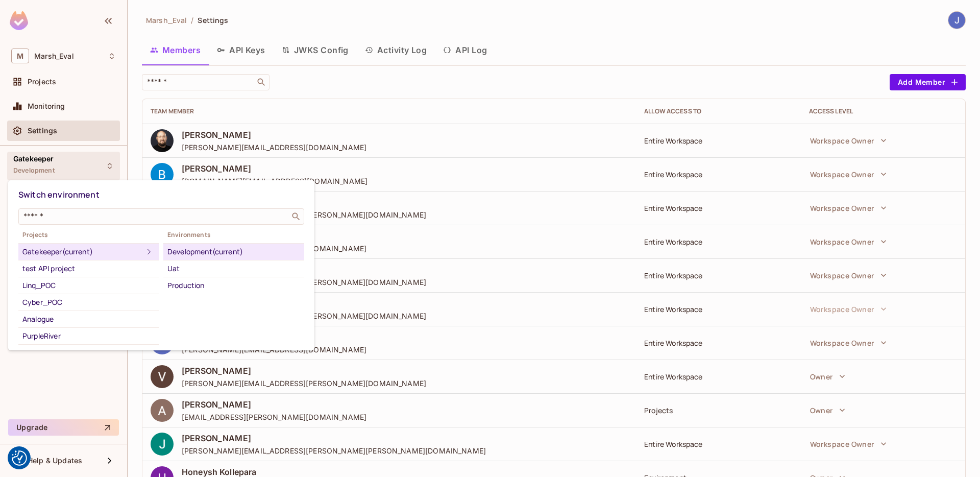 Image resolution: width=980 pixels, height=477 pixels. Describe the element at coordinates (59, 194) in the screenshot. I see `span: Switch environment` at that location.